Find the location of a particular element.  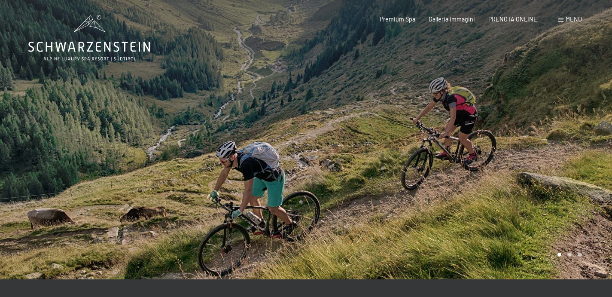

div: Carousel Page 1 (Current Slide) is located at coordinates (560, 255).